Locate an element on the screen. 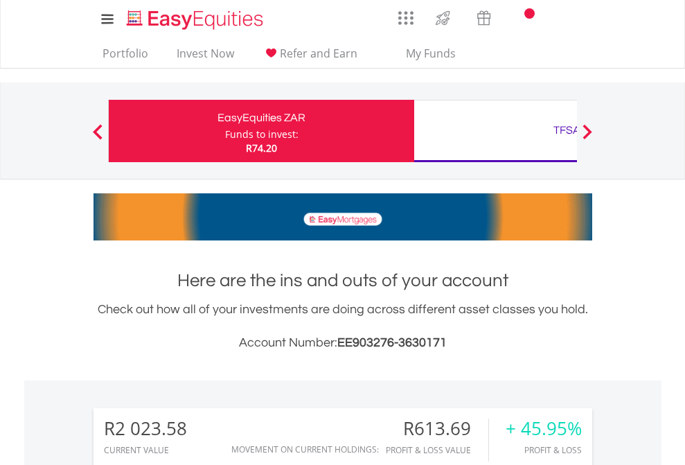  span: R74.20 is located at coordinates (261, 147).